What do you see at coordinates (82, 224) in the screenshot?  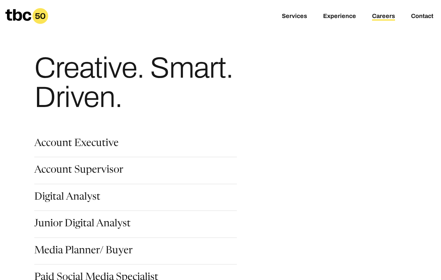 I see `a: Junior Digital Analyst` at bounding box center [82, 224].